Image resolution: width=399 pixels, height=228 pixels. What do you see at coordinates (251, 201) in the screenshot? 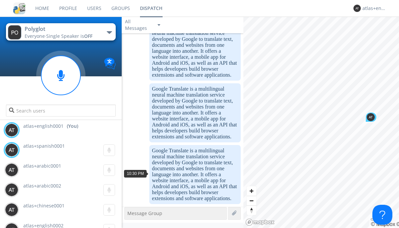
I see `span: Zoom out` at bounding box center [251, 201].